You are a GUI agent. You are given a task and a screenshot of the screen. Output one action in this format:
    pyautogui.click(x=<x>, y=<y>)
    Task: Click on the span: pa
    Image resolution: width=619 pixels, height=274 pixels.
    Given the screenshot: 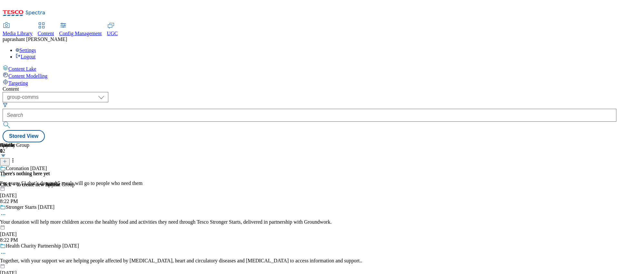 What is the action you would take?
    pyautogui.click(x=5, y=39)
    